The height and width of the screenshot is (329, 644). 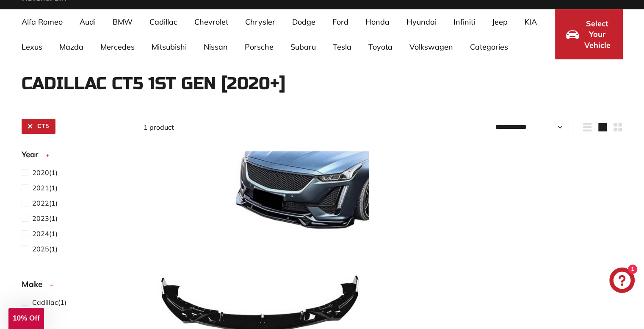 I want to click on span: 2025, so click(x=41, y=249).